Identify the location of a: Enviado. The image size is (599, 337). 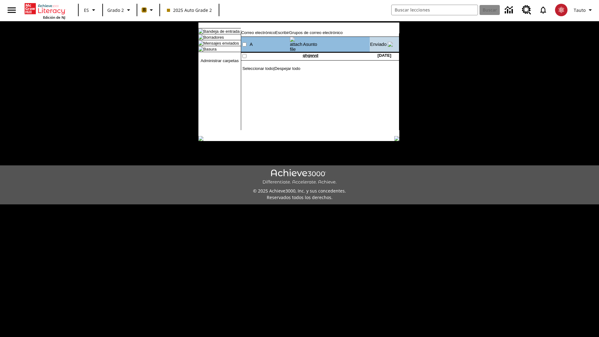
(378, 44).